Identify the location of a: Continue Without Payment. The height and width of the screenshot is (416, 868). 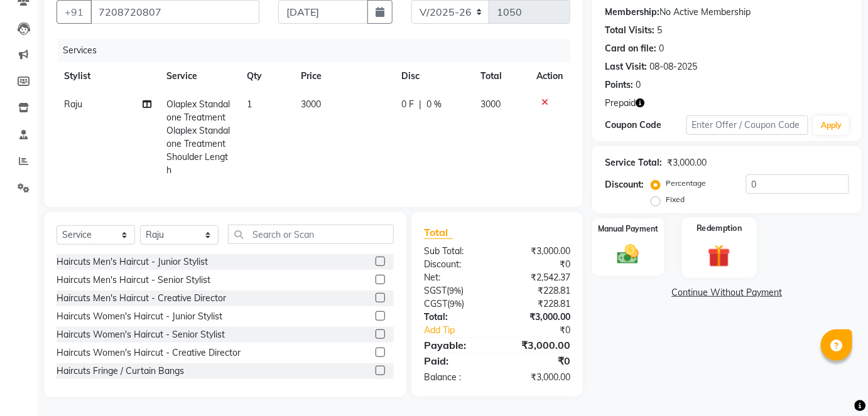
(727, 292).